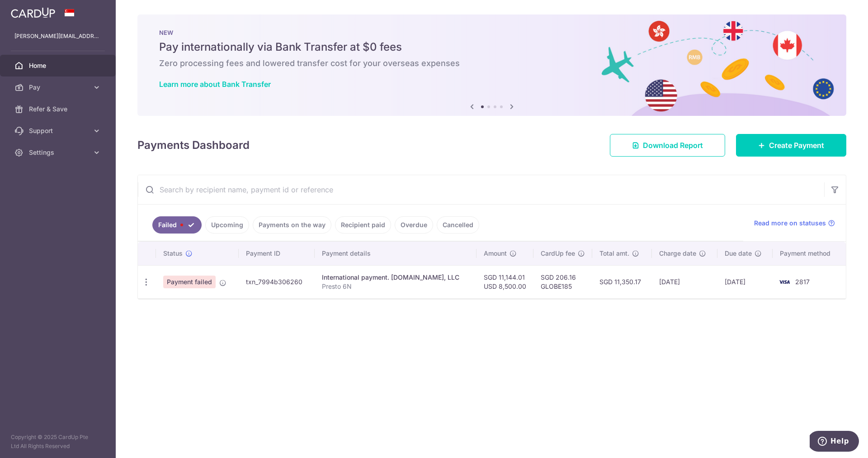 Image resolution: width=868 pixels, height=458 pixels. Describe the element at coordinates (59, 66) in the screenshot. I see `span: Home` at that location.